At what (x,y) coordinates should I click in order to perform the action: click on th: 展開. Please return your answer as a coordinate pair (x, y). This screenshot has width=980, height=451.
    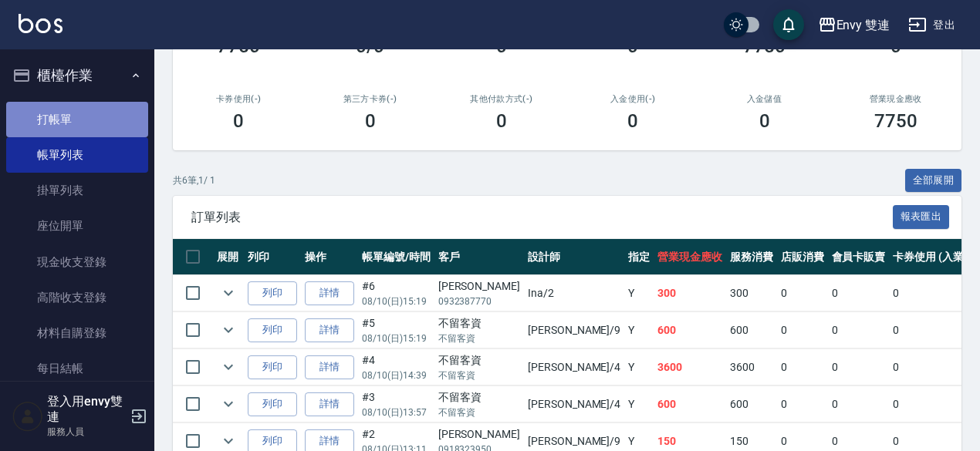
    Looking at the image, I should click on (229, 257).